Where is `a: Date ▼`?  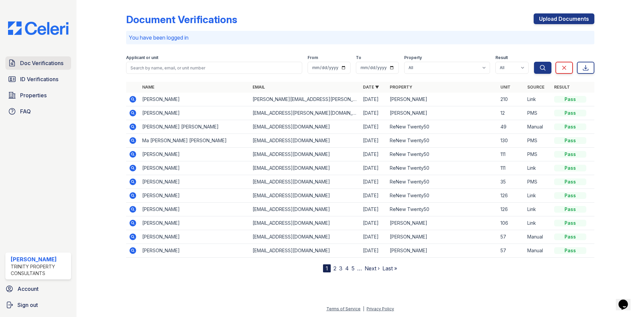
a: Date ▼ is located at coordinates (371, 87).